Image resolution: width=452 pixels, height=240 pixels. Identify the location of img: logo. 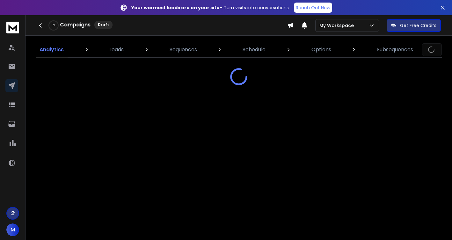
(13, 27).